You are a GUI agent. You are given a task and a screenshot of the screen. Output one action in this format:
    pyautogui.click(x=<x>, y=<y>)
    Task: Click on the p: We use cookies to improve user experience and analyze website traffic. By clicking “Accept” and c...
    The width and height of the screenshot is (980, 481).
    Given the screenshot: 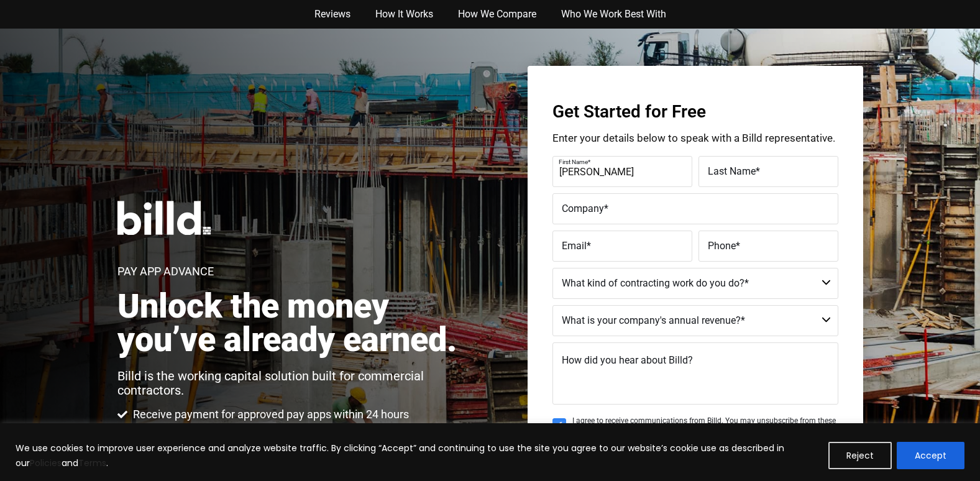 What is the action you would take?
    pyautogui.click(x=417, y=456)
    